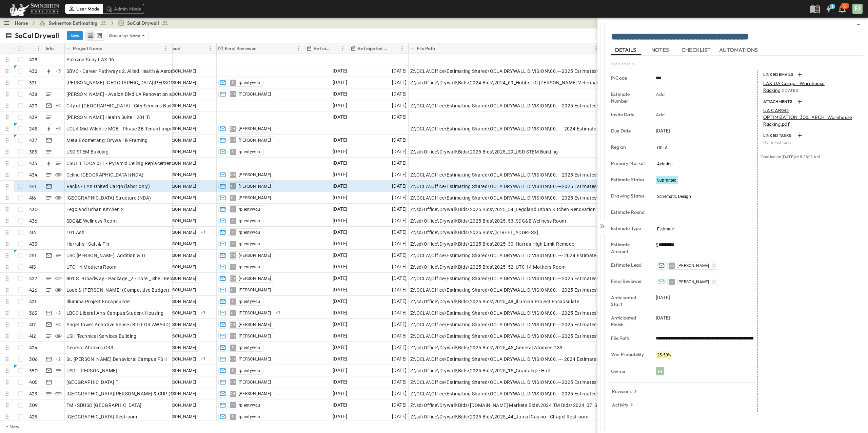  What do you see at coordinates (34, 359) in the screenshot?
I see `p: 306` at bounding box center [34, 359].